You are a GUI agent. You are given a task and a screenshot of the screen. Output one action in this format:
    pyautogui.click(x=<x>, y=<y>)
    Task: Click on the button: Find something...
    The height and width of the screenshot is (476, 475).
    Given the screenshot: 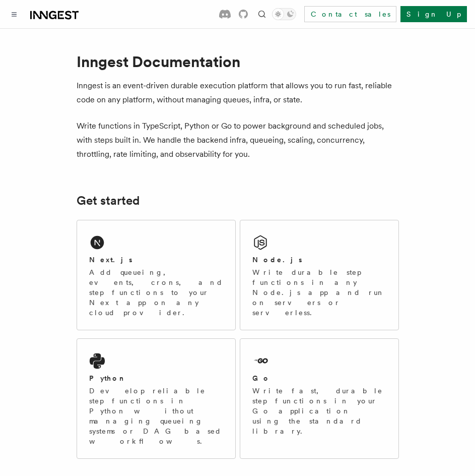 What is the action you would take?
    pyautogui.click(x=262, y=14)
    